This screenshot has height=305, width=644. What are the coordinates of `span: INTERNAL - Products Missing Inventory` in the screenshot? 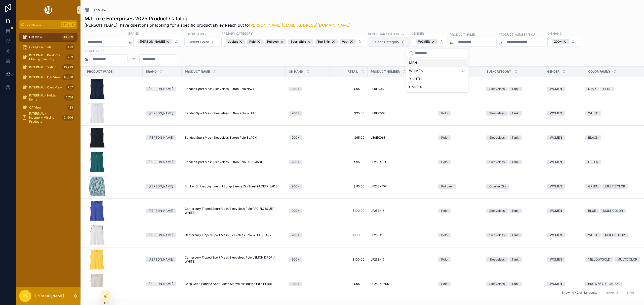 It's located at (47, 57).